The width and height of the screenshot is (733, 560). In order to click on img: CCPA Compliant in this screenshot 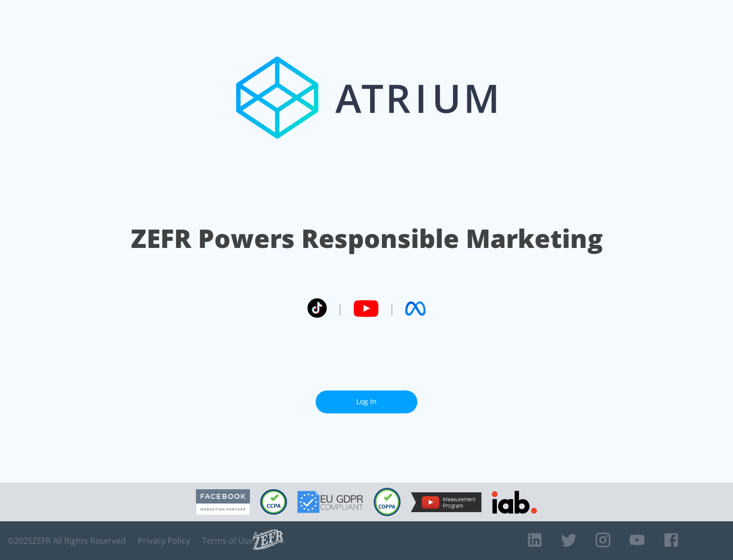, I will do `click(274, 502)`.